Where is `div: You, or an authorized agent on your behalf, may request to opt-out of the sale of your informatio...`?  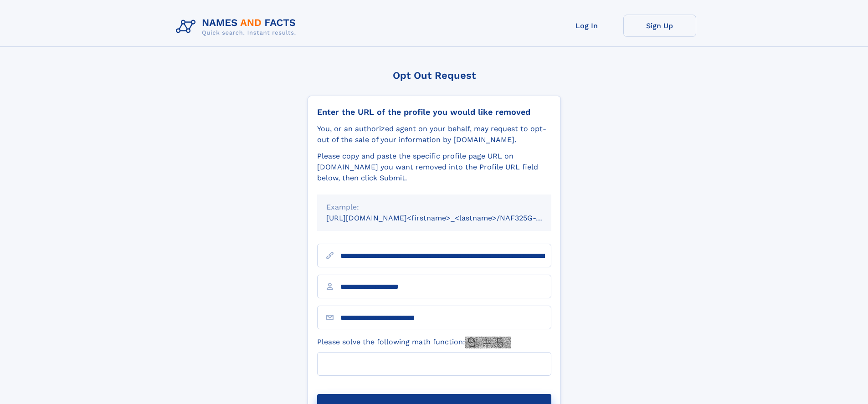 div: You, or an authorized agent on your behalf, may request to opt-out of the sale of your informatio... is located at coordinates (434, 134).